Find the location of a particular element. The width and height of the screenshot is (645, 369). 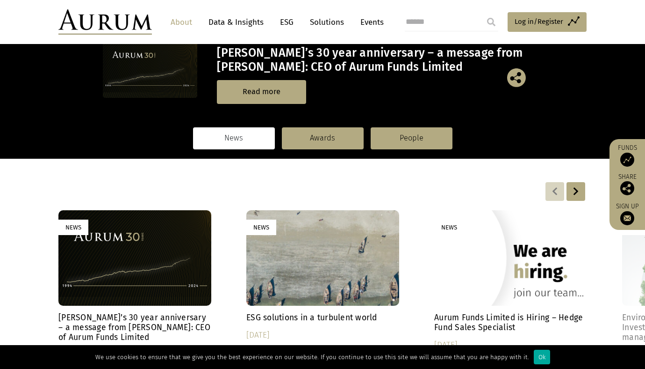

a: About is located at coordinates (181, 22).